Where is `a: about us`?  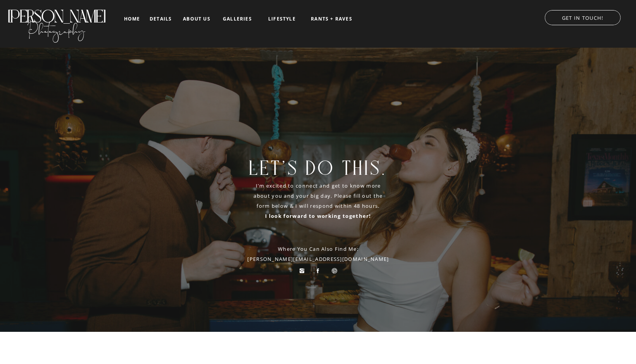 a: about us is located at coordinates (196, 19).